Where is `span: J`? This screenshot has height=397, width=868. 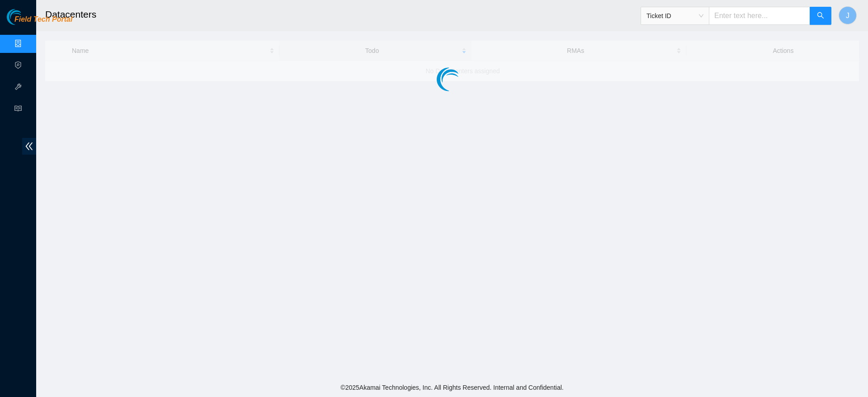
span: J is located at coordinates (847, 15).